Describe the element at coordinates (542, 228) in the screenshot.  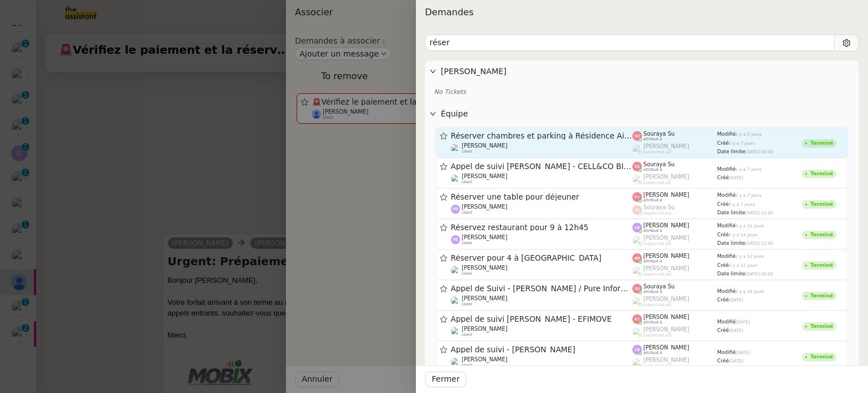
I see `span: Réservez restaurant pour 9 à 12h45` at that location.